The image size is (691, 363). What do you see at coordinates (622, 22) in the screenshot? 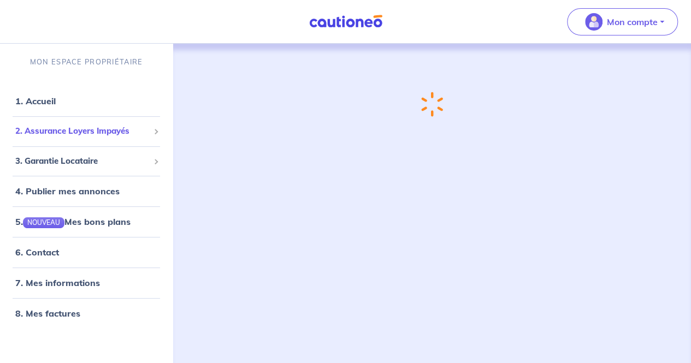
I see `button: illu_account_valid_menu.svgMon compte` at bounding box center [622, 22].